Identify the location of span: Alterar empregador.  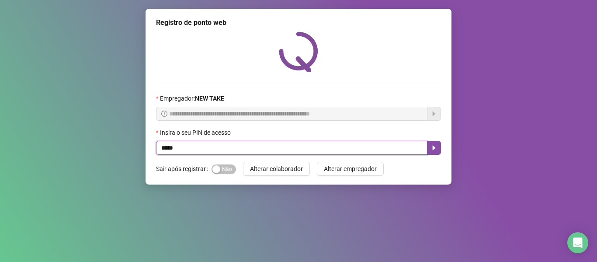
(350, 169).